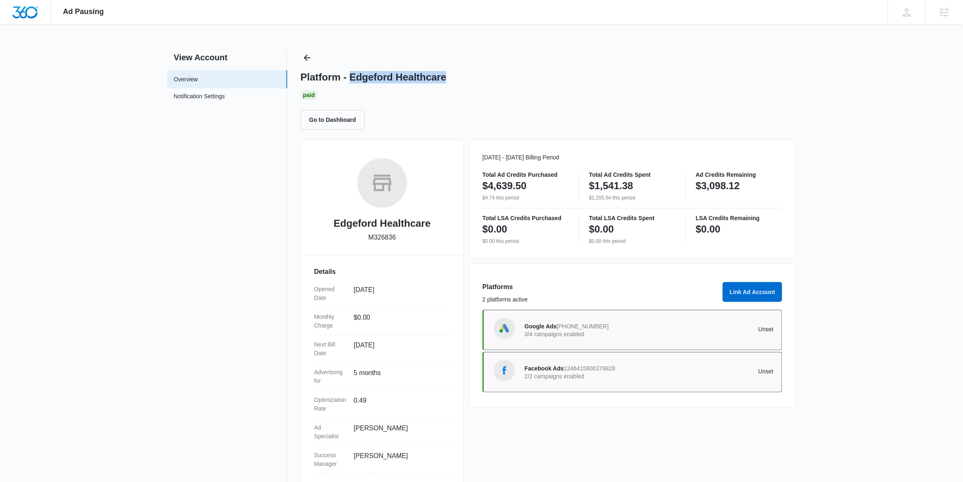 Image resolution: width=963 pixels, height=482 pixels. Describe the element at coordinates (525, 198) in the screenshot. I see `p: $4.74 this period` at that location.